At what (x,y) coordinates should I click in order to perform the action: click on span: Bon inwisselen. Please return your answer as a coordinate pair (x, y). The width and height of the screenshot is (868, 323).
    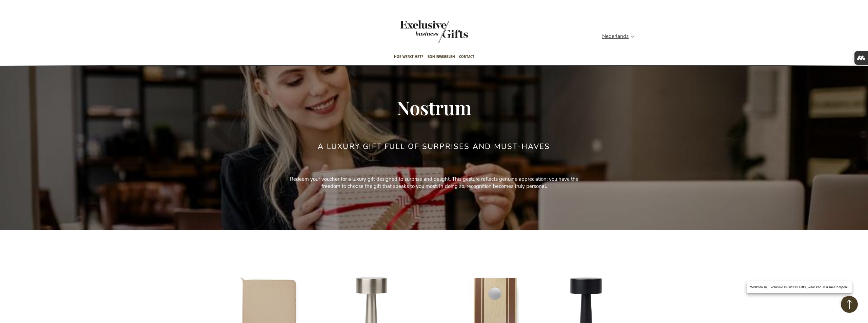
    Looking at the image, I should click on (441, 57).